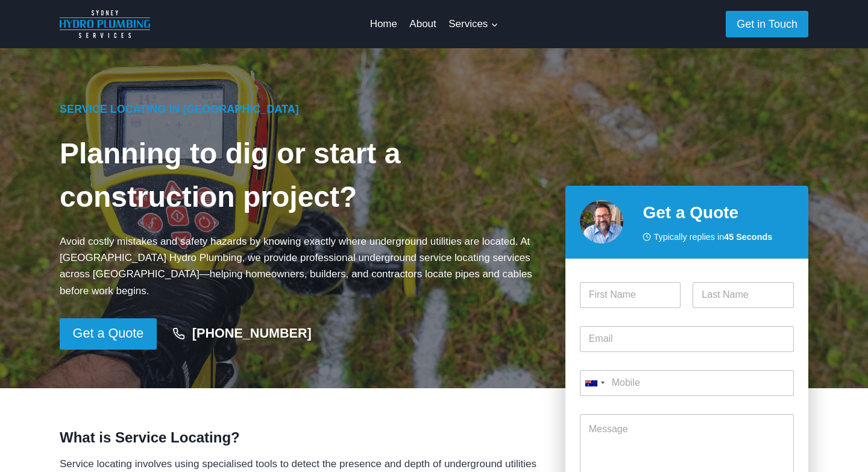 The image size is (868, 472). What do you see at coordinates (594, 383) in the screenshot?
I see `button: Selected country` at bounding box center [594, 383].